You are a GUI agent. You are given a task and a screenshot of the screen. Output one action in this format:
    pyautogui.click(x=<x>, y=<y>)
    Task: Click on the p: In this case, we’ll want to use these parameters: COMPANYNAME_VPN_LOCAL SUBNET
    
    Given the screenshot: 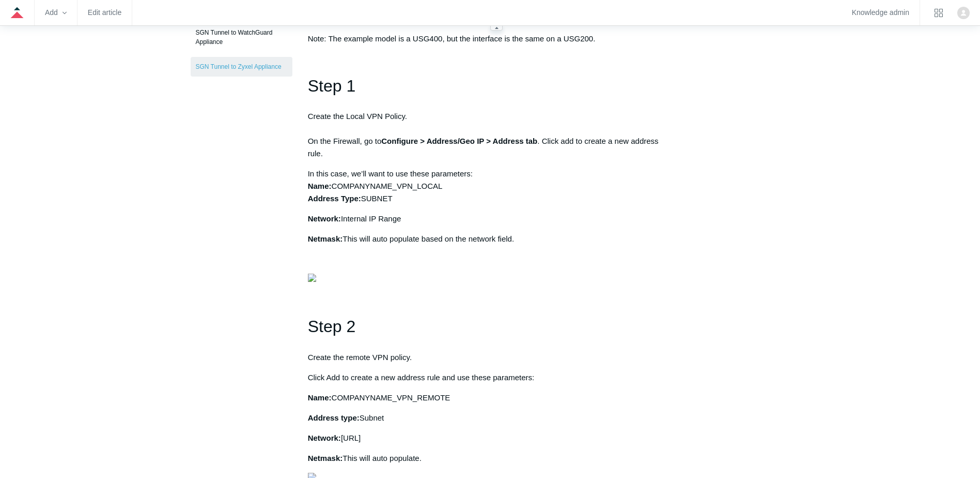 What is the action you would take?
    pyautogui.click(x=490, y=186)
    